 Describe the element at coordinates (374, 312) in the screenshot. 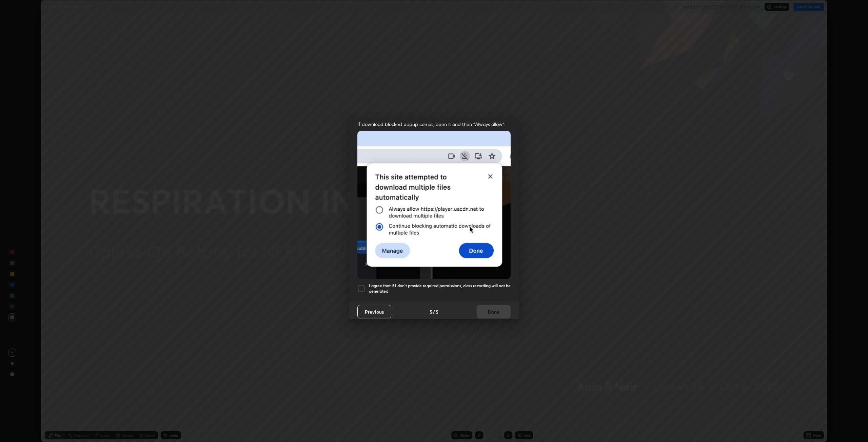

I see `button: Previous` at that location.